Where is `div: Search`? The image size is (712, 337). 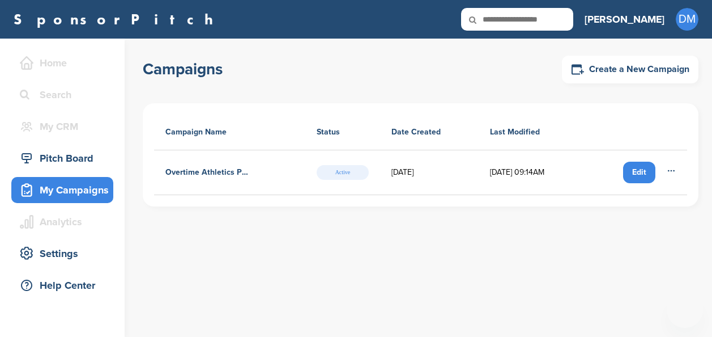
div: Search is located at coordinates (65, 95).